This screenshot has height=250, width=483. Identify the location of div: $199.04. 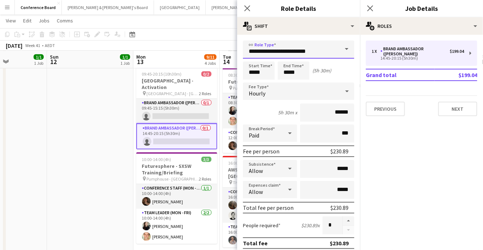
(457, 51).